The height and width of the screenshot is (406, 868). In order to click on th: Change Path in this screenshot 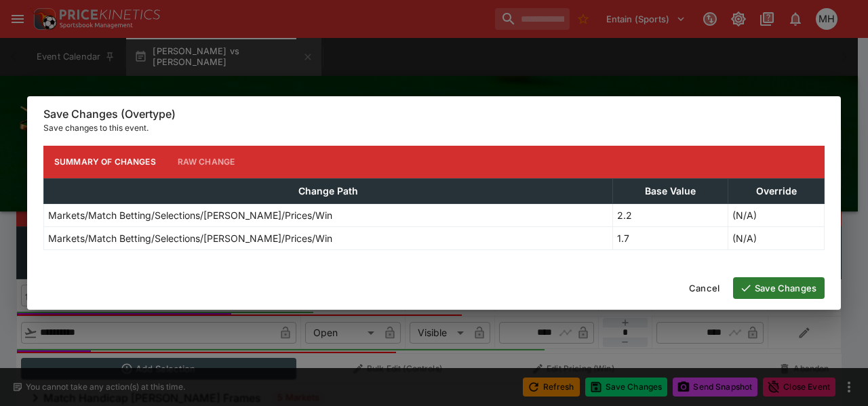, I will do `click(328, 190)`.